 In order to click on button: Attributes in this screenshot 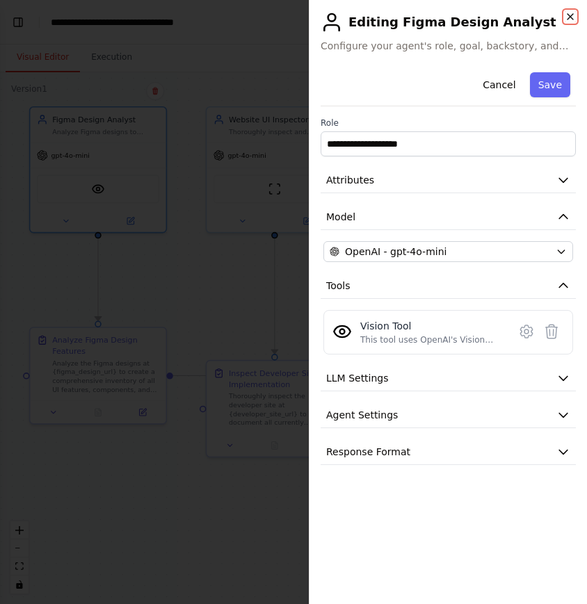, I will do `click(448, 180)`.